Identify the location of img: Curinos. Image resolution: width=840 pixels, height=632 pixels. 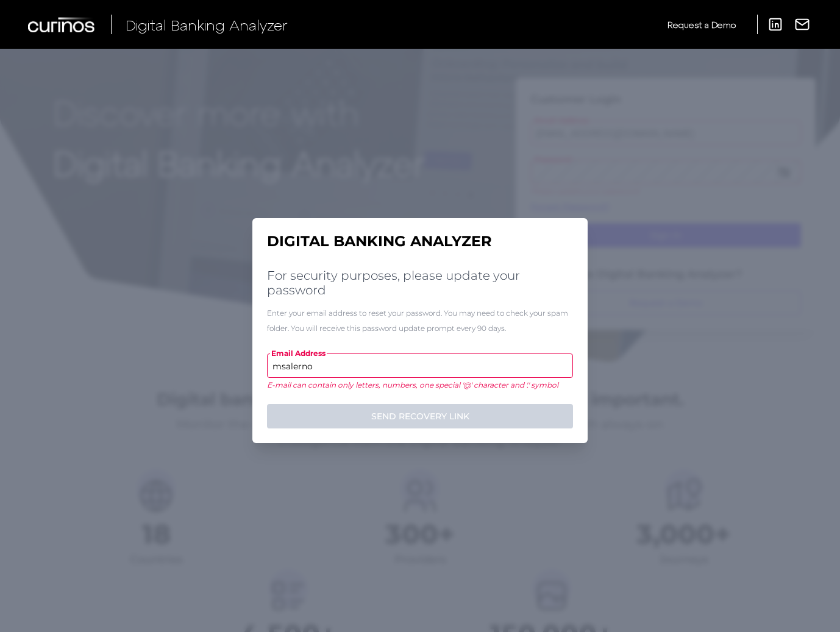
(62, 25).